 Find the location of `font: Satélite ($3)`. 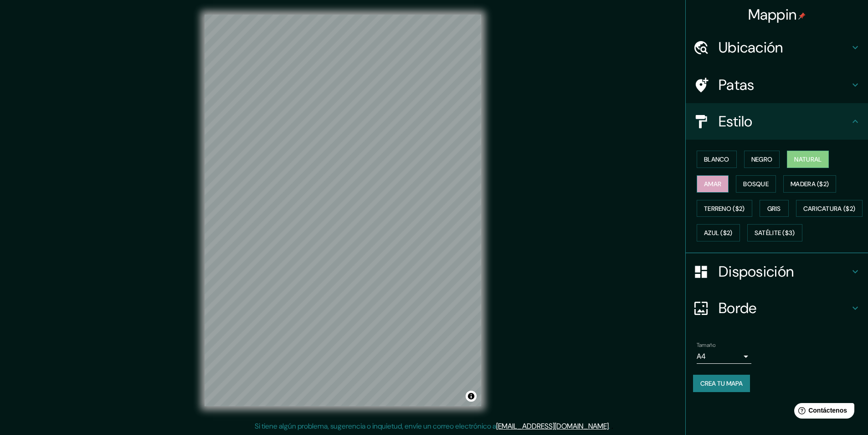

font: Satélite ($3) is located at coordinates (774, 233).